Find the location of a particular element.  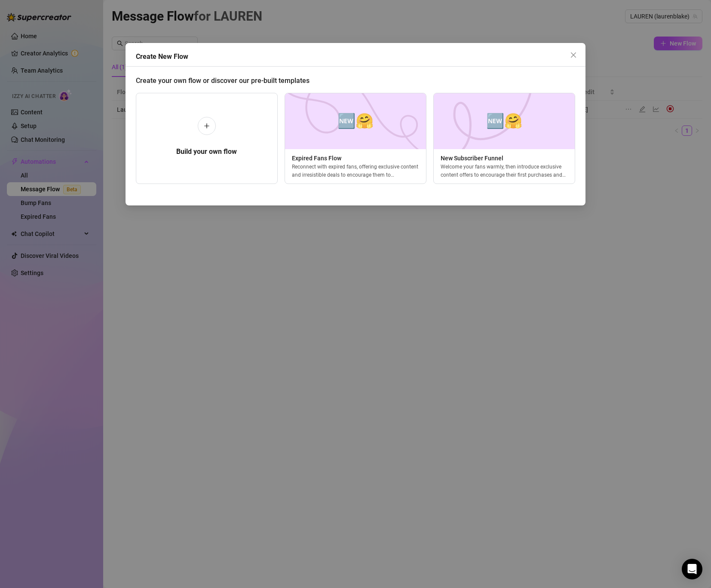

div: Reconnect with expired fans, offering exclusive content and irresistible deals to encourage them ... is located at coordinates (356, 171).